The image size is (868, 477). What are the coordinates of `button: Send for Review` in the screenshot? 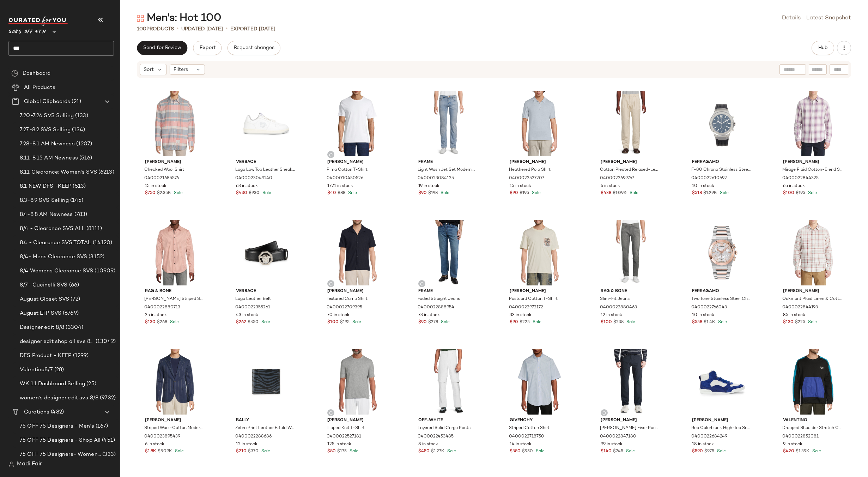 It's located at (162, 48).